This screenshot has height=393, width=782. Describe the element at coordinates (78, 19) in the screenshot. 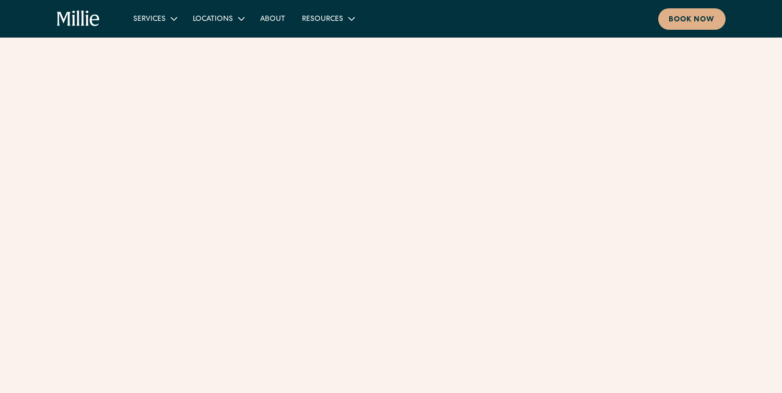

I see `a: home` at that location.